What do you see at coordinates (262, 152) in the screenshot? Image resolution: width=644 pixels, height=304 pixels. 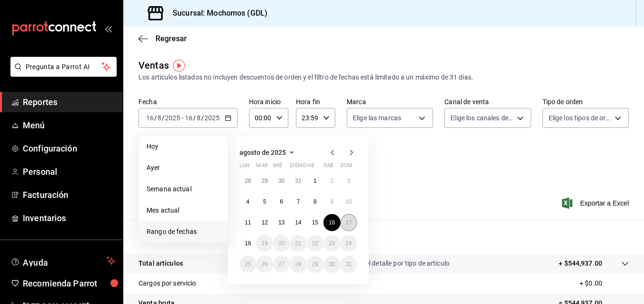 I see `span: agosto de 2025` at bounding box center [262, 152].